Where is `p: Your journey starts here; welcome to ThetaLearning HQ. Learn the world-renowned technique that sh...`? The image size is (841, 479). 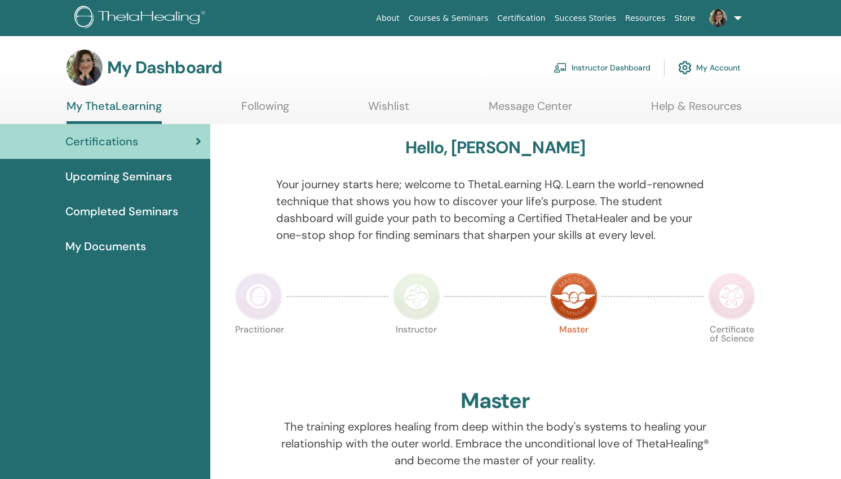 p: Your journey starts here; welcome to ThetaLearning HQ. Learn the world-renowned technique that sh... is located at coordinates (495, 210).